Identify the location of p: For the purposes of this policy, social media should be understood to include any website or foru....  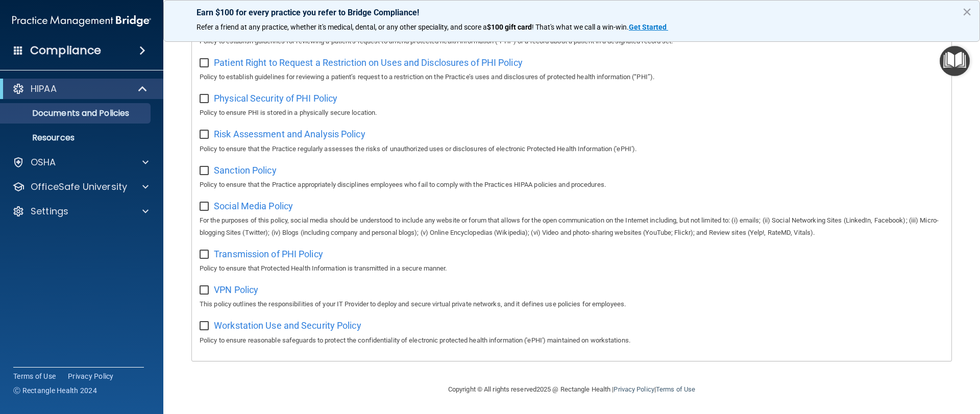
(572, 227).